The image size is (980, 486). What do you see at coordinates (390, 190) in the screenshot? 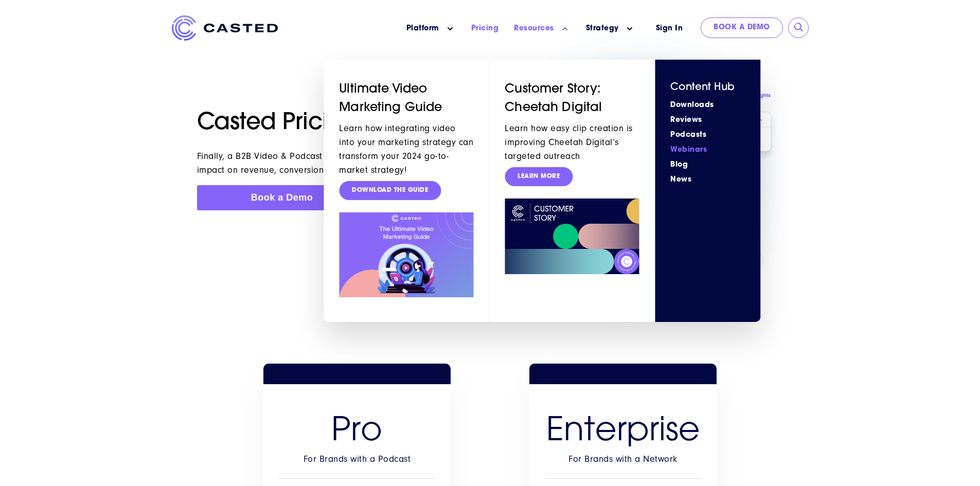
I see `a: Download the Guide` at bounding box center [390, 190].